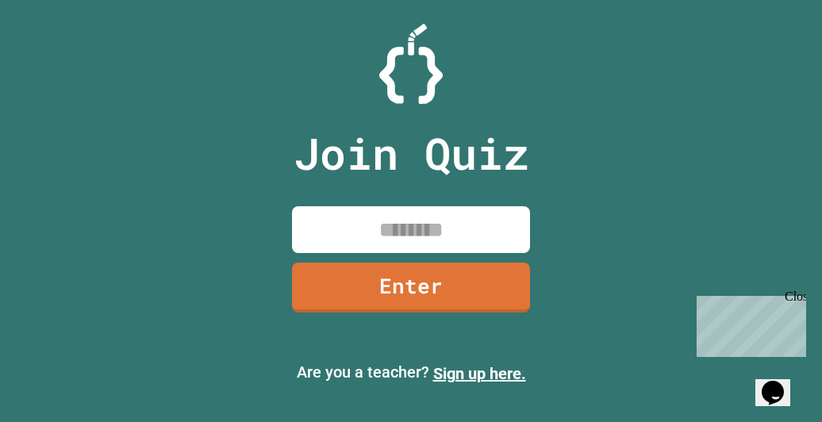  I want to click on a: Enter, so click(411, 287).